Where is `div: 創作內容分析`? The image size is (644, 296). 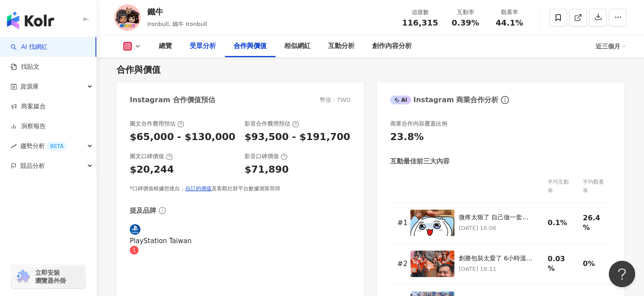
div: 創作內容分析 is located at coordinates (392, 46).